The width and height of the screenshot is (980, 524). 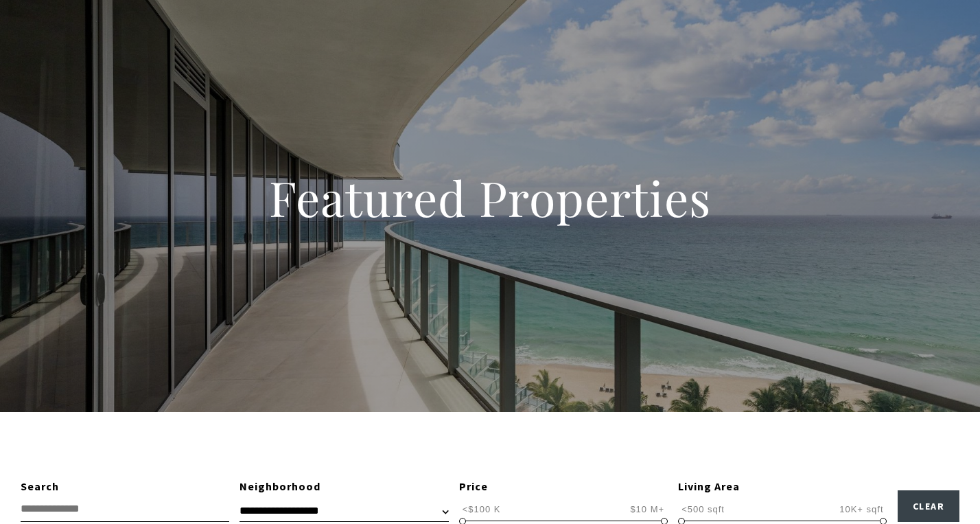 I want to click on button: Clear, so click(x=929, y=506).